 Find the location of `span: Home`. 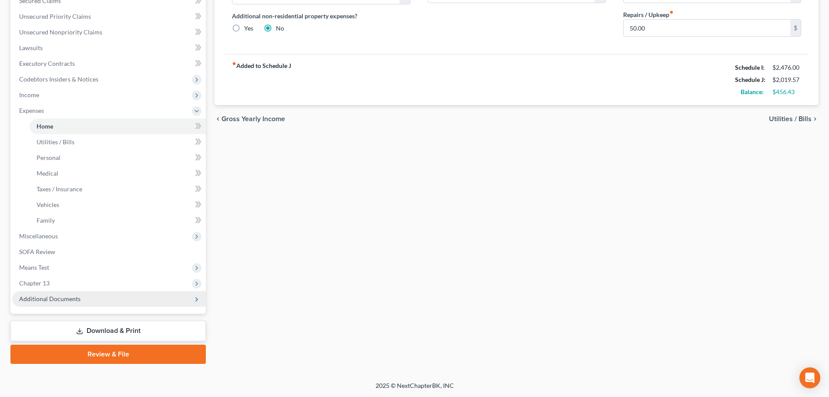

span: Home is located at coordinates (45, 126).